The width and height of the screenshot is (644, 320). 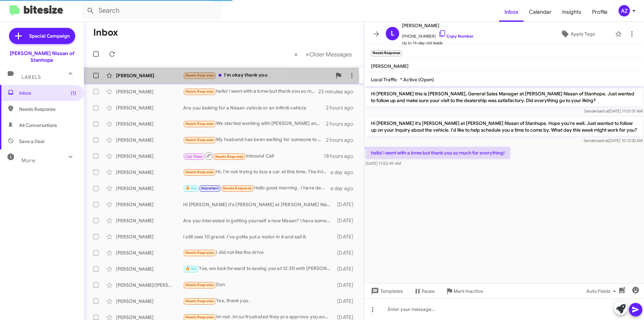 I want to click on input: Search, so click(x=152, y=11).